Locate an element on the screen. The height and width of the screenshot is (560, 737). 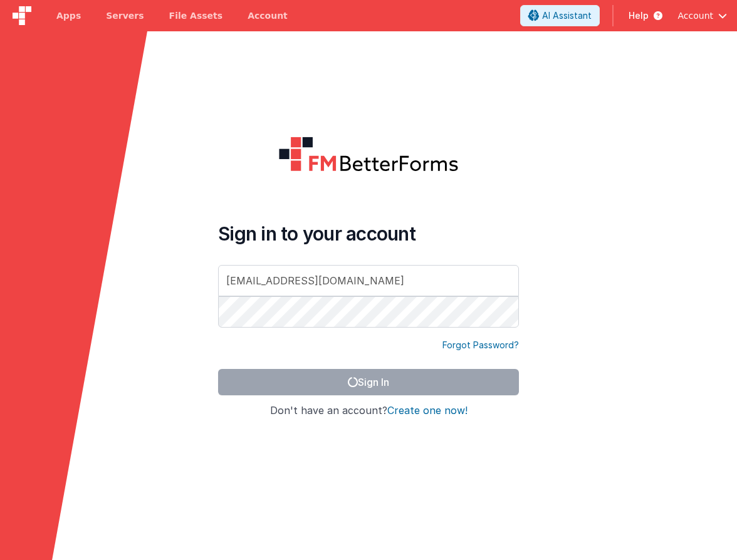
h4: Sign in to your account is located at coordinates (368, 234).